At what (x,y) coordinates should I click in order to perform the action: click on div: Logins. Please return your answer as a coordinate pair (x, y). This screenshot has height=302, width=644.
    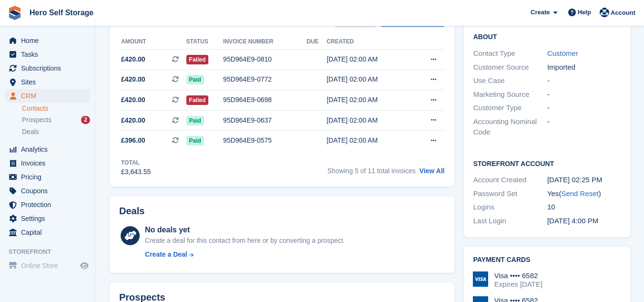
    Looking at the image, I should click on (510, 207).